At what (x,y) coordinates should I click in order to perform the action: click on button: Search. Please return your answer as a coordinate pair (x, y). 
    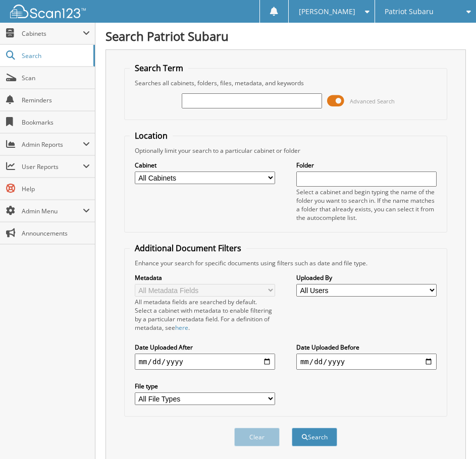
    Looking at the image, I should click on (314, 437).